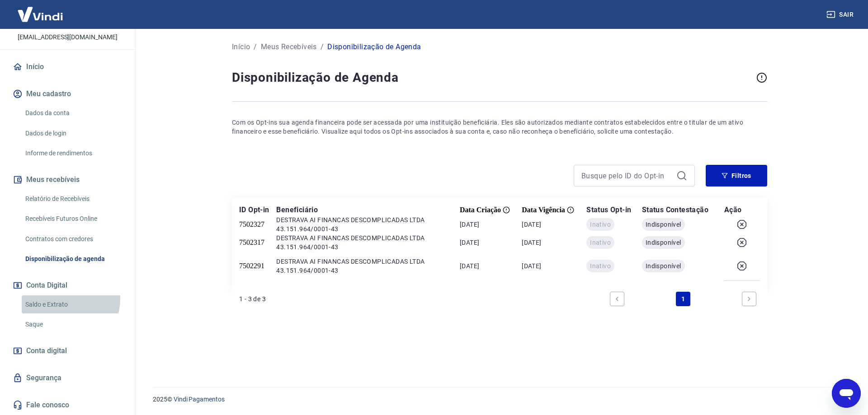  Describe the element at coordinates (614, 210) in the screenshot. I see `p: Status Opt-in` at that location.